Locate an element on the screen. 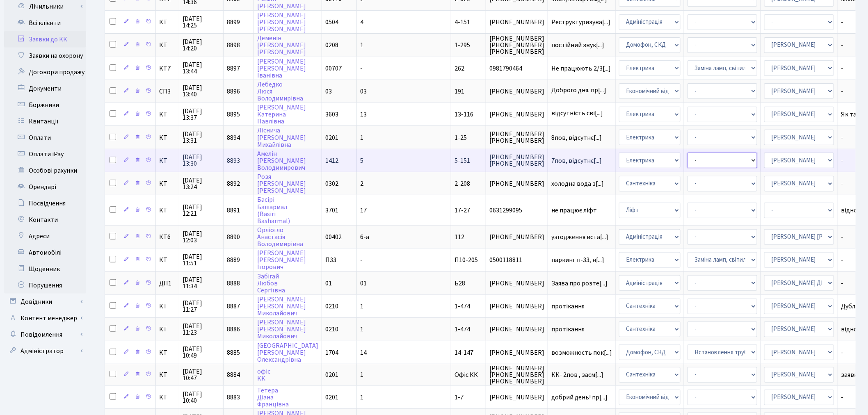 This screenshot has height=415, width=868. a: Боржники is located at coordinates (45, 105).